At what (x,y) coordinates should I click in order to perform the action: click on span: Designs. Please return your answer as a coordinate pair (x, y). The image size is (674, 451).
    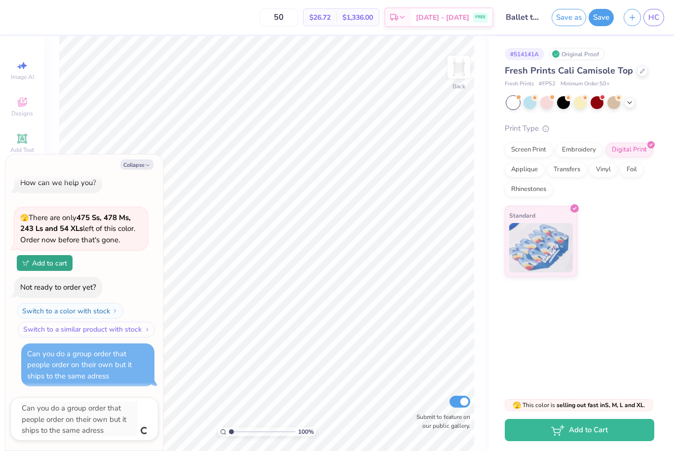
    Looking at the image, I should click on (22, 113).